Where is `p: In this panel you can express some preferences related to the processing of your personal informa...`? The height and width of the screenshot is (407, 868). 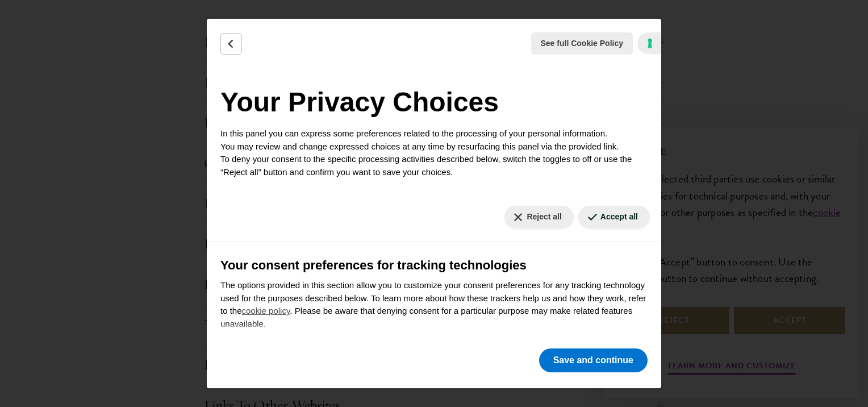
p: In this panel you can express some preferences related to the processing of your personal informa... is located at coordinates (434, 153).